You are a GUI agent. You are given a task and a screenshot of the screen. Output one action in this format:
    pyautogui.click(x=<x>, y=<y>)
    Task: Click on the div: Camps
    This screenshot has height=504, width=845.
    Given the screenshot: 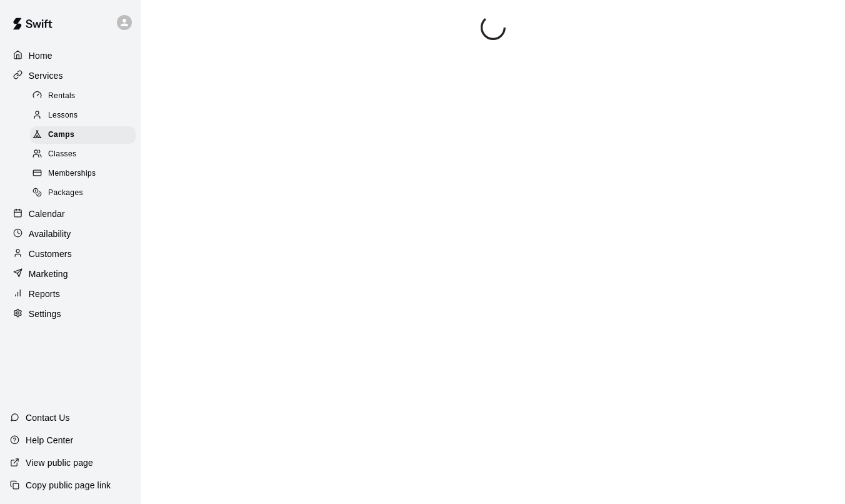 What is the action you would take?
    pyautogui.click(x=82, y=135)
    